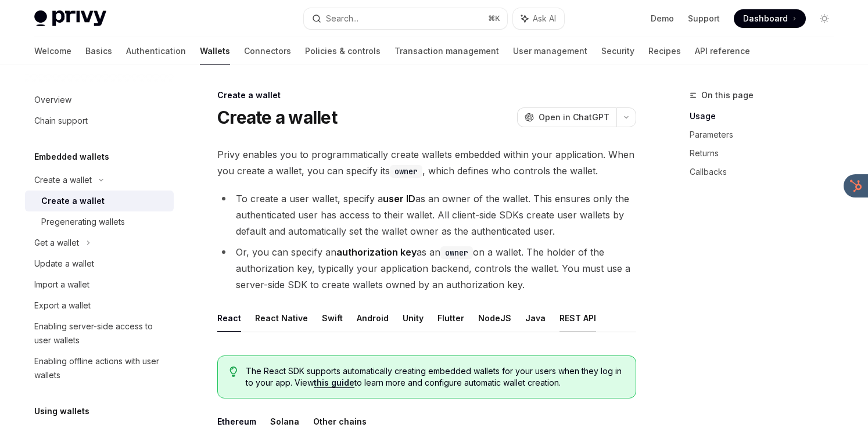  I want to click on button: React Native, so click(281, 318).